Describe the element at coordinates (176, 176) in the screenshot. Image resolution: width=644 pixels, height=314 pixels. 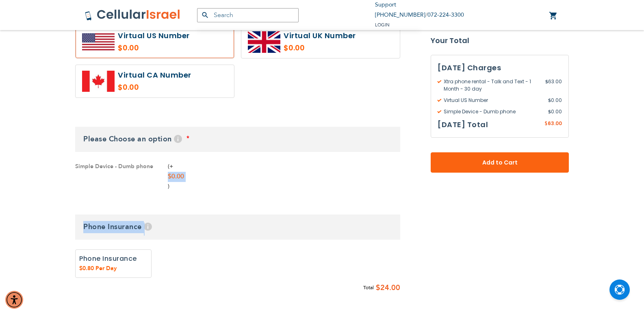
I see `span: $0.00` at that location.